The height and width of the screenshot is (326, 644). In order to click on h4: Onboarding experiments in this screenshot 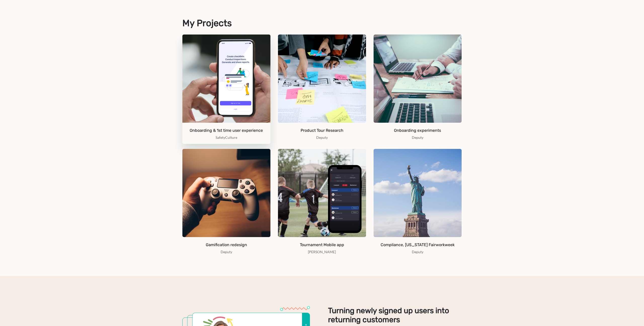, I will do `click(418, 130)`.